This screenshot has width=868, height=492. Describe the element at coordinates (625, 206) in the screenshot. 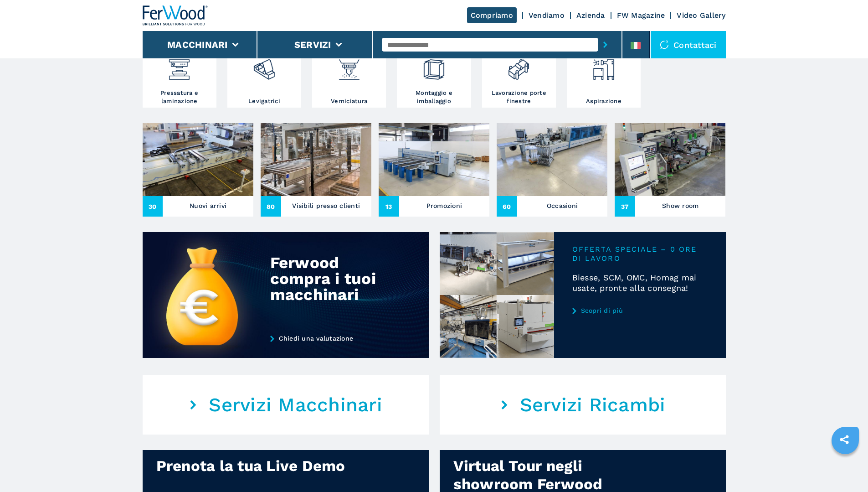

I see `span: 37` at that location.